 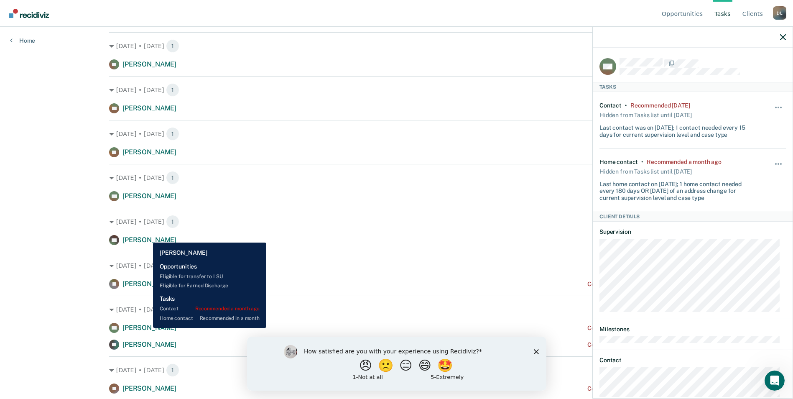 What do you see at coordinates (159, 29) in the screenshot?
I see `button: 3` at bounding box center [159, 29].